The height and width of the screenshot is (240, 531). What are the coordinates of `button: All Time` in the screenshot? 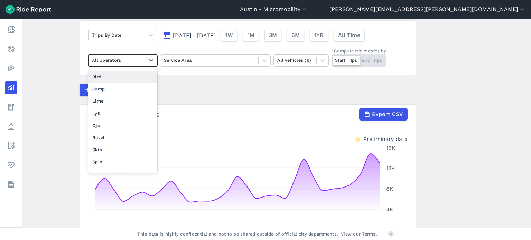 It's located at (349, 35).